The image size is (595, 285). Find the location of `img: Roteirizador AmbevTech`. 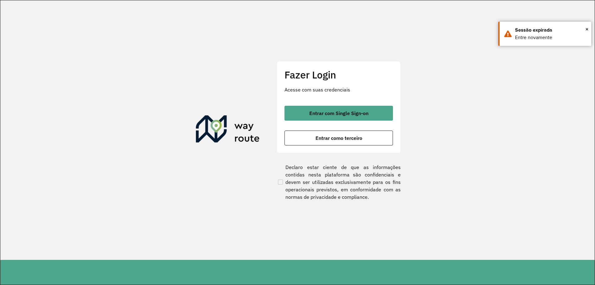

img: Roteirizador AmbevTech is located at coordinates (228, 130).